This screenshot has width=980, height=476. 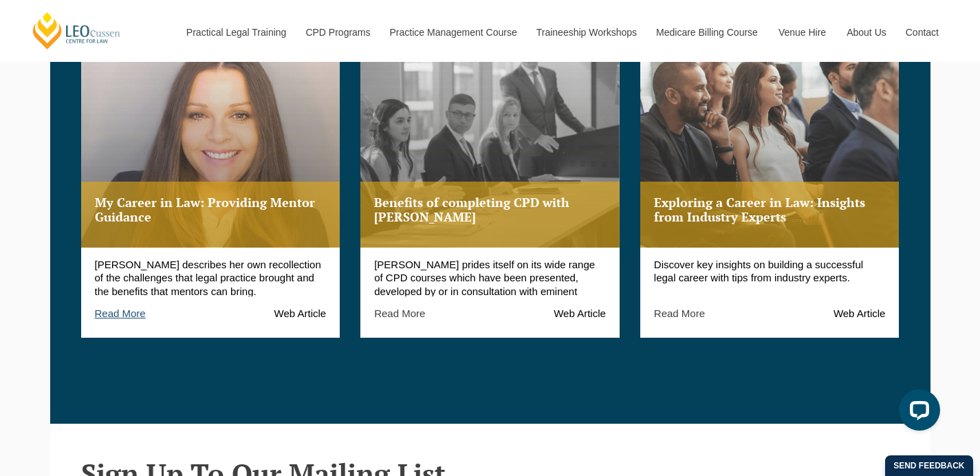 What do you see at coordinates (337, 32) in the screenshot?
I see `a: CPD Programs` at bounding box center [337, 32].